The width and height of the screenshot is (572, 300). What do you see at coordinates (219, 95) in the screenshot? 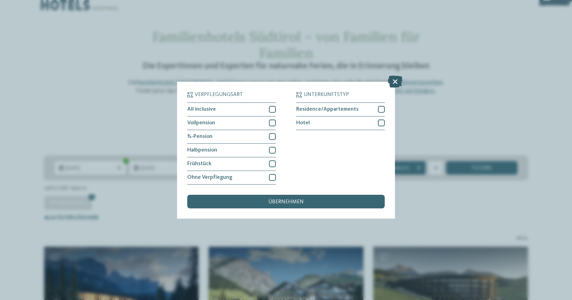
I see `span: Verpflegungsart` at bounding box center [219, 95].